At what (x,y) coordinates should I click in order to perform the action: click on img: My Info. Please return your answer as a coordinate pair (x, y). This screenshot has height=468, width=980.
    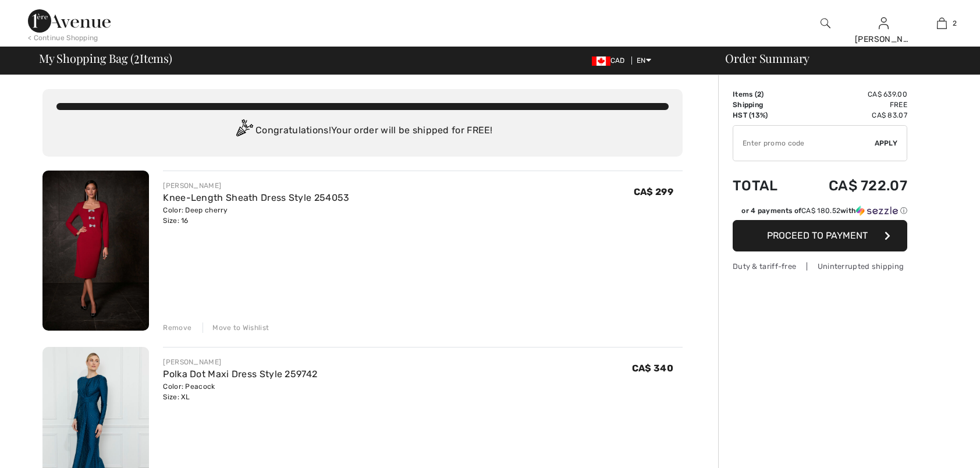
    Looking at the image, I should click on (883, 23).